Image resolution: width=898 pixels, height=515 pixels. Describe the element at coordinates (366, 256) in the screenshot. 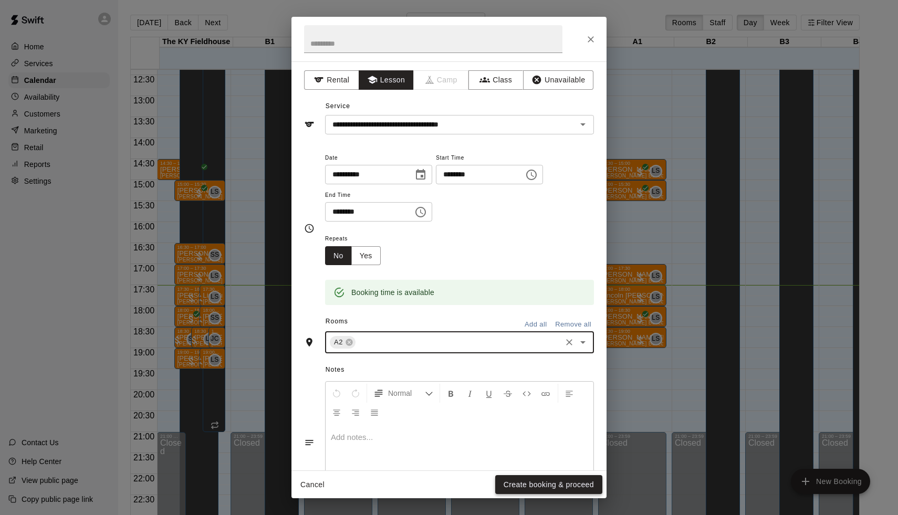

I see `button: Yes` at that location.